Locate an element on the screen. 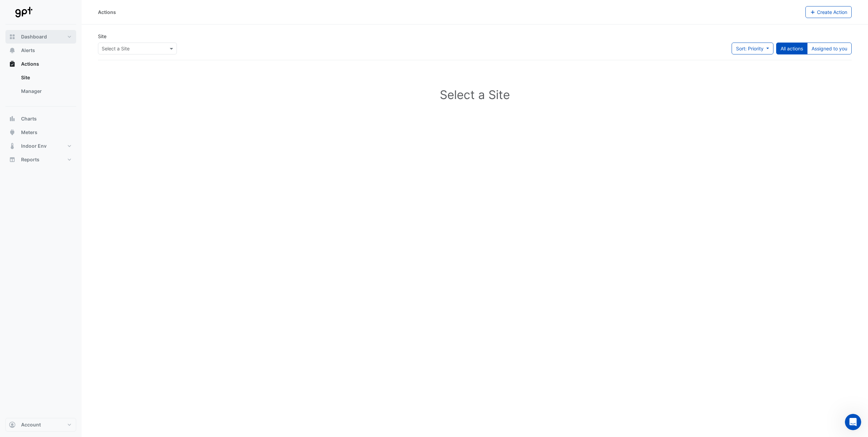 The height and width of the screenshot is (437, 868). span: Alerts is located at coordinates (28, 51).